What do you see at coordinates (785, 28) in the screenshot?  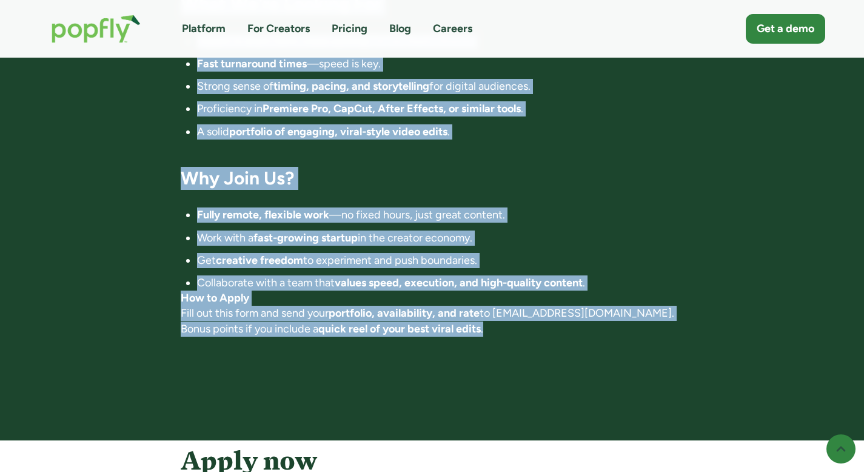 I see `a: Get a demo` at bounding box center [785, 28].